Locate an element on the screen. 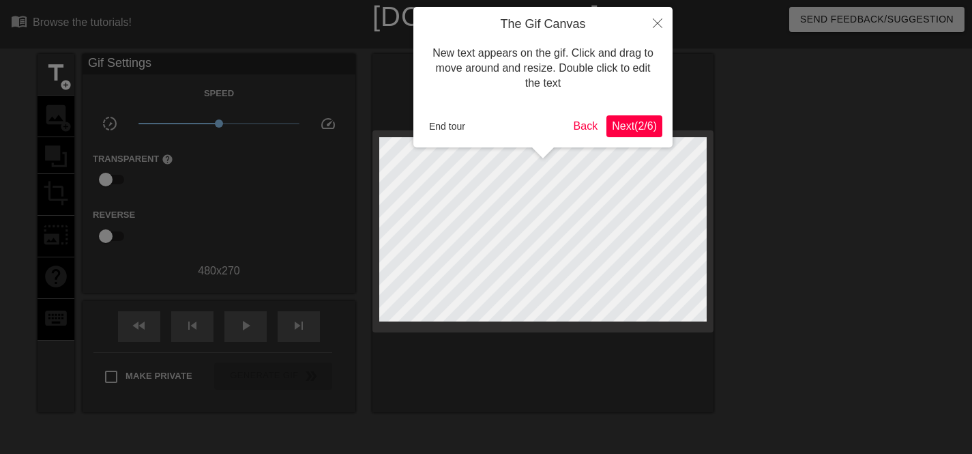  button: Back is located at coordinates (586, 126).